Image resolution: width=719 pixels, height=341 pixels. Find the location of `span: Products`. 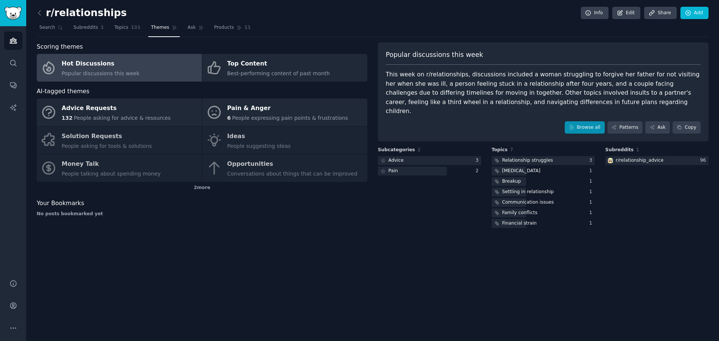

span: Products is located at coordinates (224, 28).